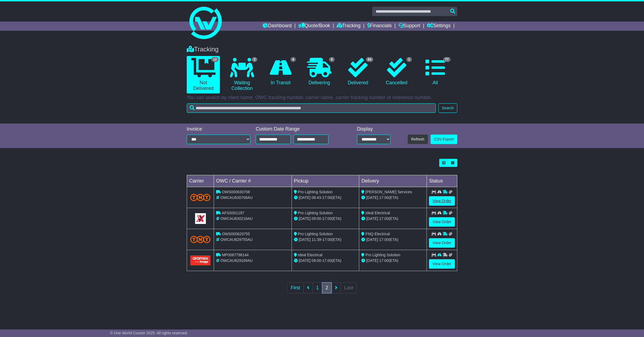  I want to click on span: OWCAU630218AU, so click(236, 219).